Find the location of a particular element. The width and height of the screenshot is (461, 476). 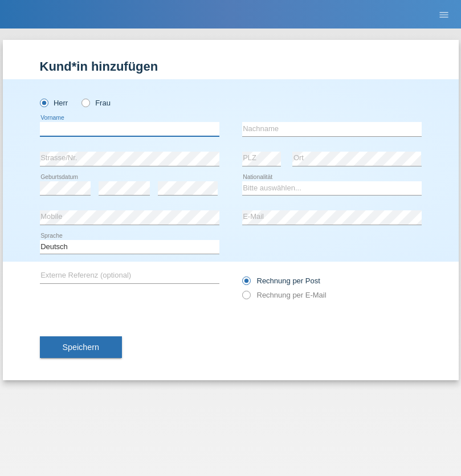

label: Frau is located at coordinates (96, 102).